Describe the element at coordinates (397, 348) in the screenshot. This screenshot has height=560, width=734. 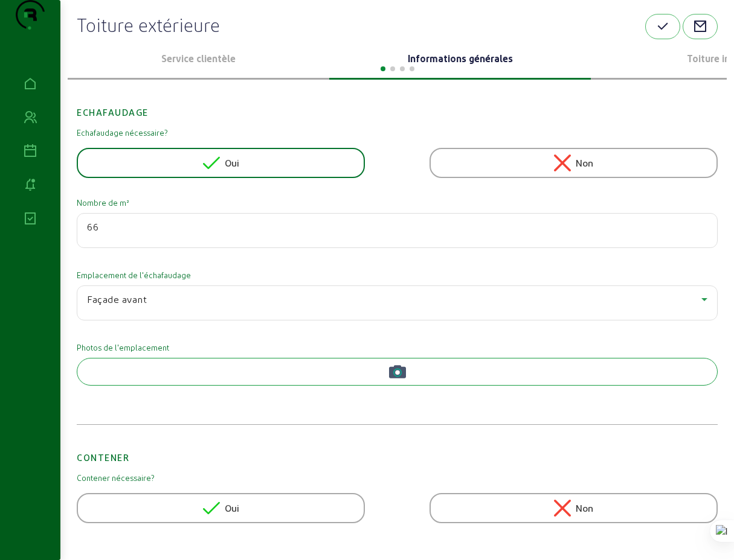
I see `mat-label: Photos de l'emplacement` at that location.